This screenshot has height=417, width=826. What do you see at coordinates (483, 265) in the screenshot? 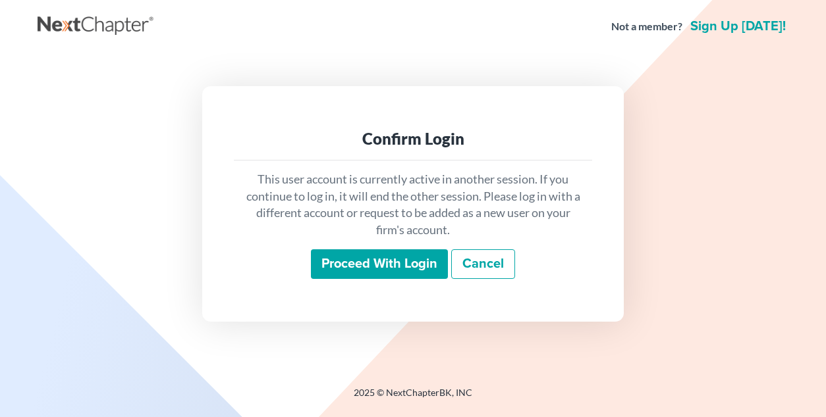
I see `a: Cancel` at bounding box center [483, 265].